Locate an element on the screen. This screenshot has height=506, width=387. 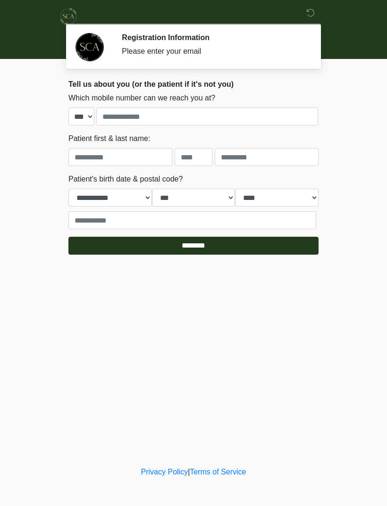
div: Please enter your email is located at coordinates (213, 51).